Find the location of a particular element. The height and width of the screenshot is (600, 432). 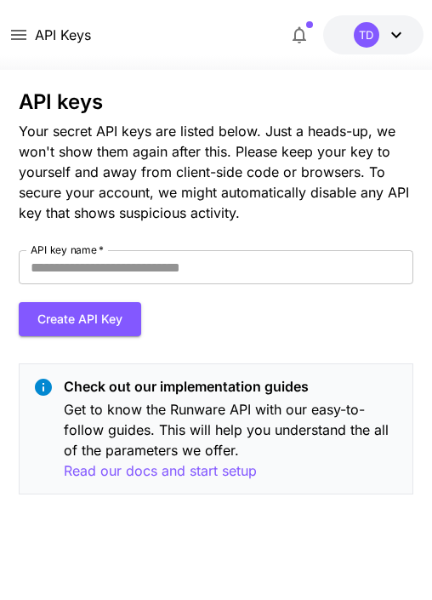

div: TD is located at coordinates (367, 35).